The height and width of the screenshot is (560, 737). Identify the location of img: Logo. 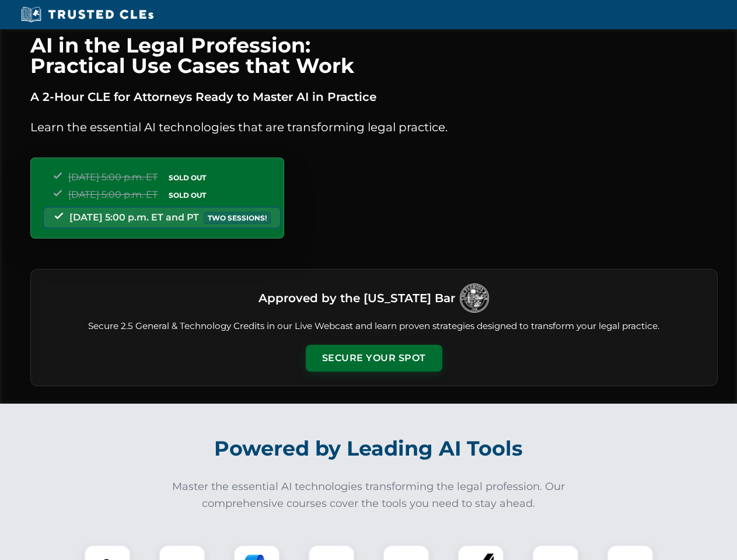
(475, 298).